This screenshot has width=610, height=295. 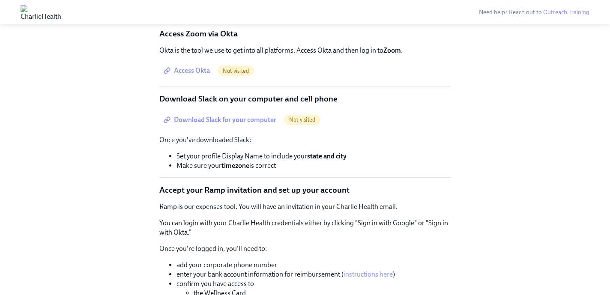 What do you see at coordinates (221, 120) in the screenshot?
I see `span: Download Slack for your computer` at bounding box center [221, 120].